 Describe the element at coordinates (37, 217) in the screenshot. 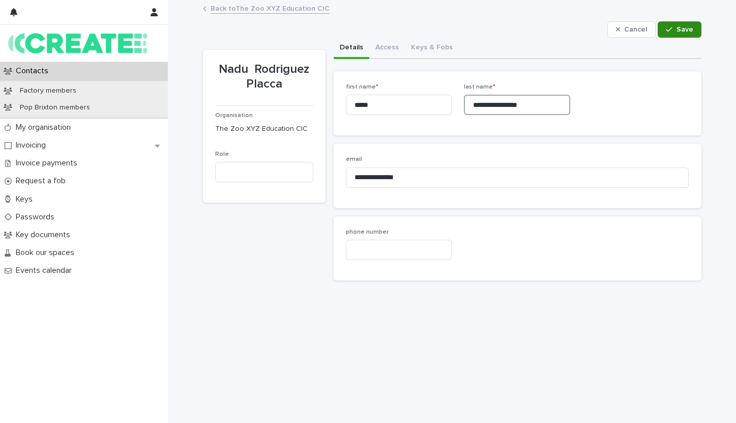

I see `p: Passwords` at that location.